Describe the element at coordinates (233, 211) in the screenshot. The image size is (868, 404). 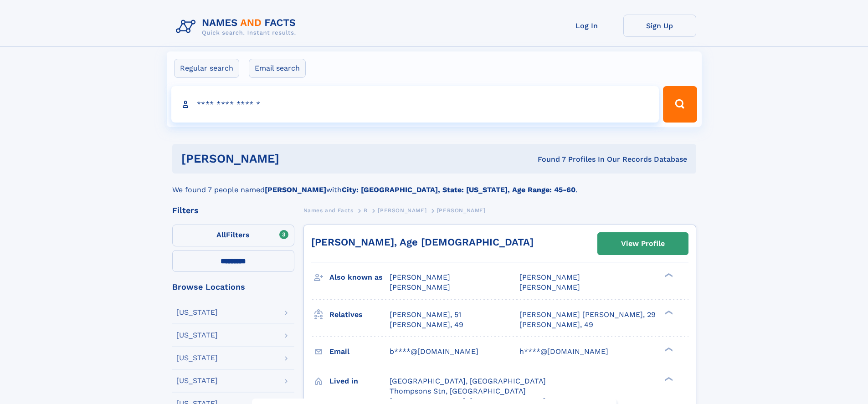
I see `div: Filters` at that location.